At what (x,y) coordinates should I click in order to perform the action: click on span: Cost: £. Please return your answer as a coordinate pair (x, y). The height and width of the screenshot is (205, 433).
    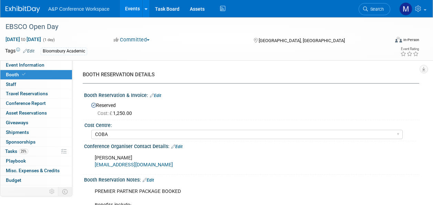
    Looking at the image, I should click on (105, 113).